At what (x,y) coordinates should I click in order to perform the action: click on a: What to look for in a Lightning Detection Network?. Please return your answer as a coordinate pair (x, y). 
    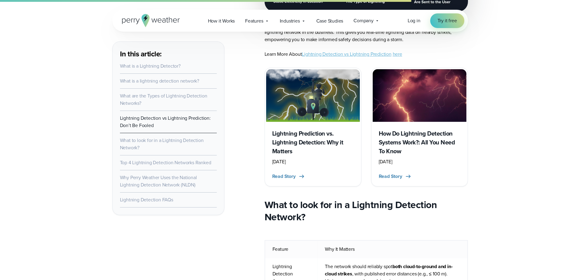
    Looking at the image, I should click on (162, 144).